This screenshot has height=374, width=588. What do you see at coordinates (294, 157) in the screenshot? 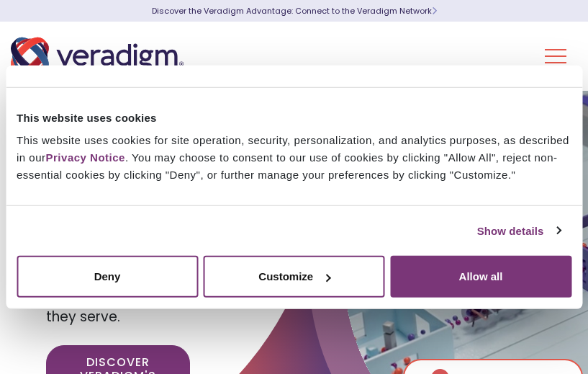
I see `div: This website uses cookies for site operation, security, personalization, and analytics purposes, ...` at bounding box center [294, 157].